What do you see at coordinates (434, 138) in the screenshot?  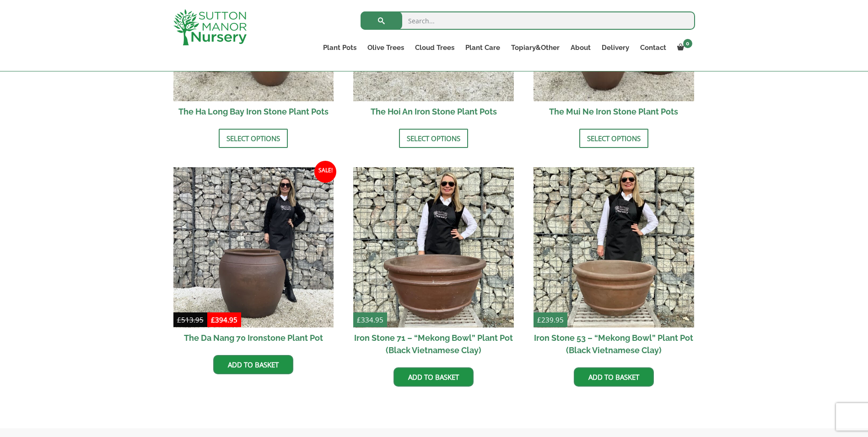 I see `a: Select options for “The Hoi An Iron Stone Plant Pots”` at bounding box center [434, 138].